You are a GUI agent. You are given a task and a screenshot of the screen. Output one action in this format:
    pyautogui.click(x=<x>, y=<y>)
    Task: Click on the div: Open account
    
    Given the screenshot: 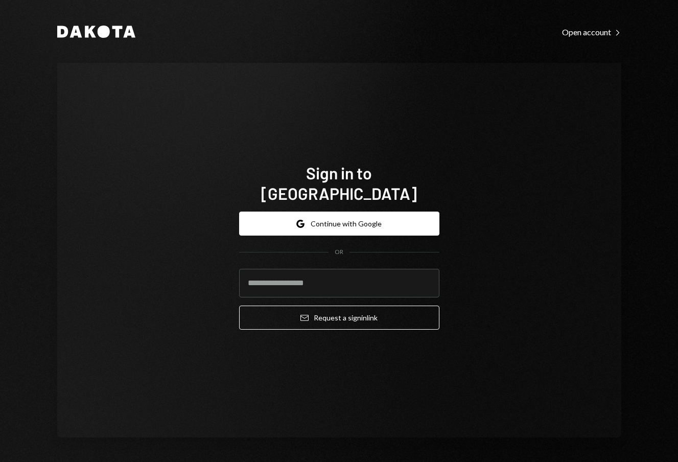 What is the action you would take?
    pyautogui.click(x=592, y=32)
    